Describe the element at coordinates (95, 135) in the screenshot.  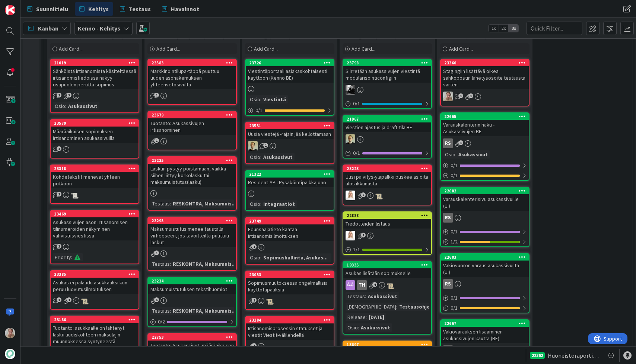
I see `div: Määräaikaisen sopimuksen irtisanominen asukassivuilla` at that location.